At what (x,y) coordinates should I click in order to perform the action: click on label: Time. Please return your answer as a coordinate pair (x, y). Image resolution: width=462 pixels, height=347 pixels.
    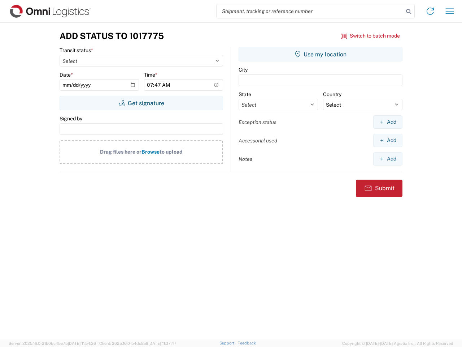
    Looking at the image, I should click on (151, 75).